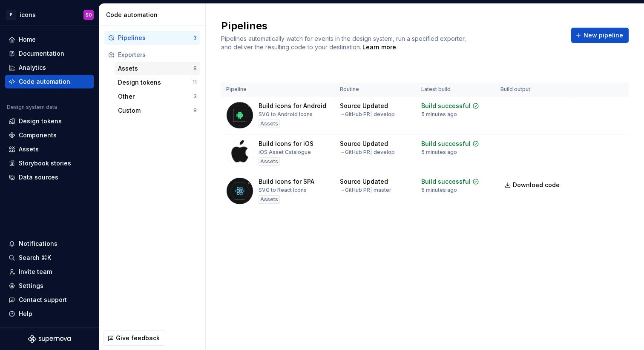  I want to click on div: Storybook stories, so click(45, 164).